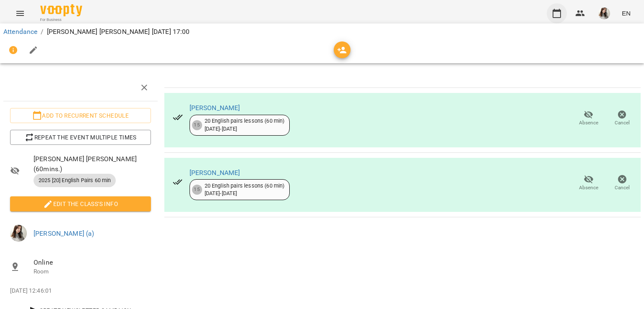  I want to click on span: For Business, so click(61, 19).